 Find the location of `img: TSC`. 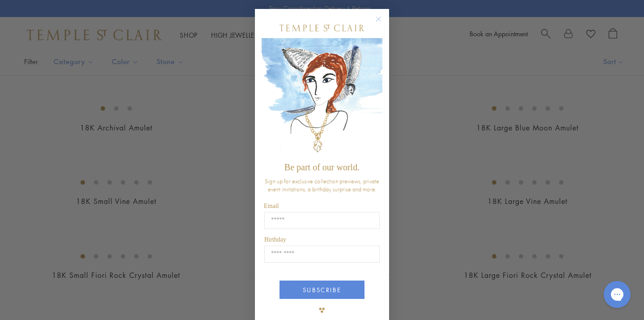

img: TSC is located at coordinates (322, 310).